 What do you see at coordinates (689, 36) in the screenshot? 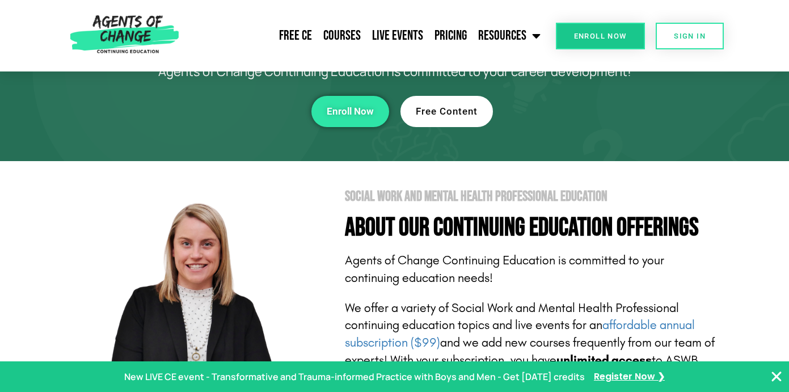
I see `span: SIGN IN` at bounding box center [689, 36].